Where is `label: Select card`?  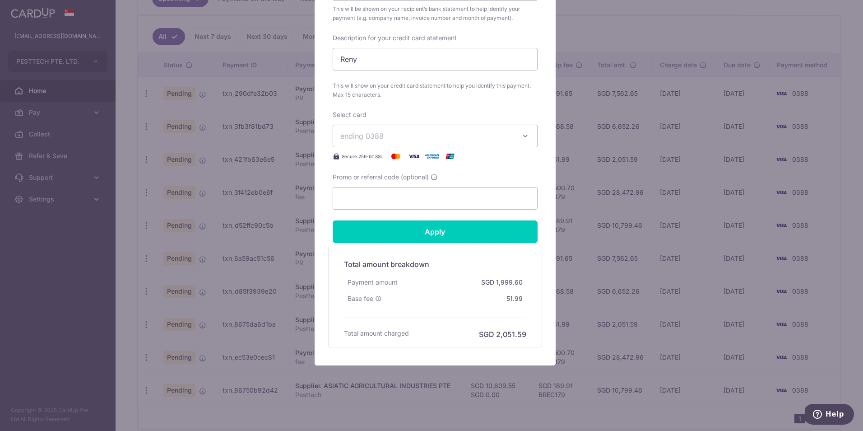
label: Select card is located at coordinates (350, 115).